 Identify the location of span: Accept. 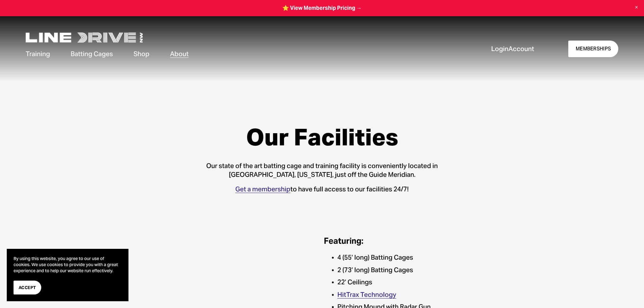
(27, 287).